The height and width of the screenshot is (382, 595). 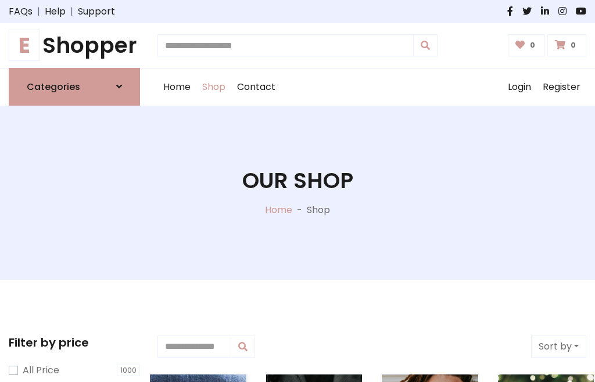 I want to click on h6: Categories, so click(x=53, y=87).